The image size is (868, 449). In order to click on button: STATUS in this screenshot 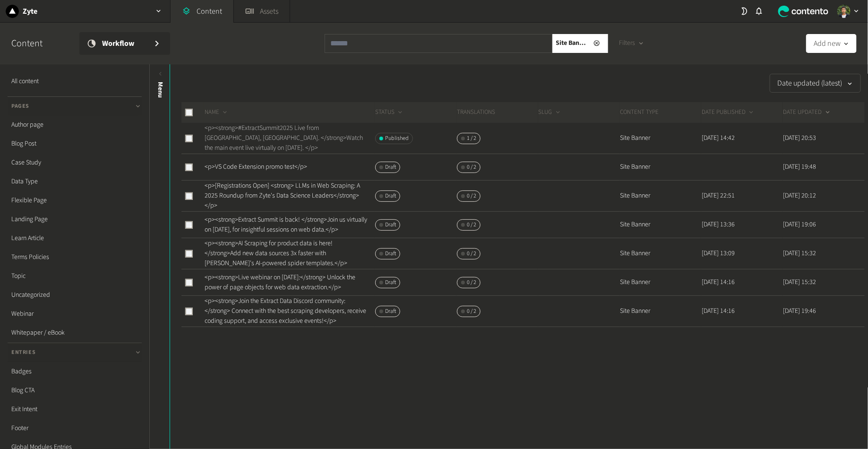, I will do `click(390, 113)`.